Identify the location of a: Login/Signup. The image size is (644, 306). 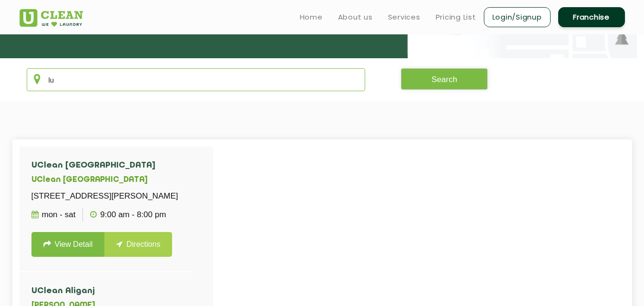
(517, 17).